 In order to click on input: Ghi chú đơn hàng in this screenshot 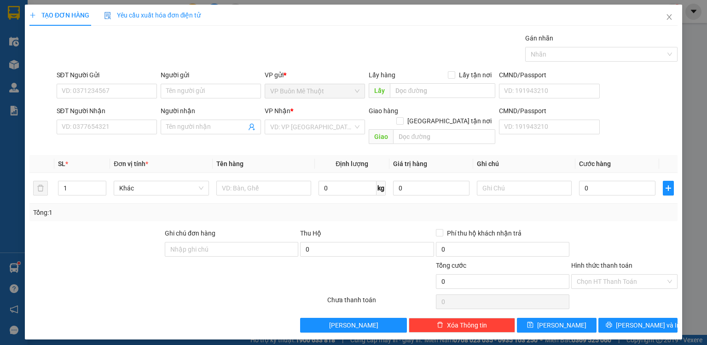, I will do `click(232, 250)`.